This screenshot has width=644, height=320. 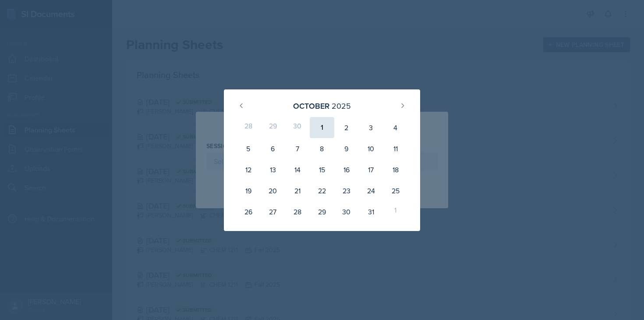 I want to click on div: 10, so click(x=371, y=148).